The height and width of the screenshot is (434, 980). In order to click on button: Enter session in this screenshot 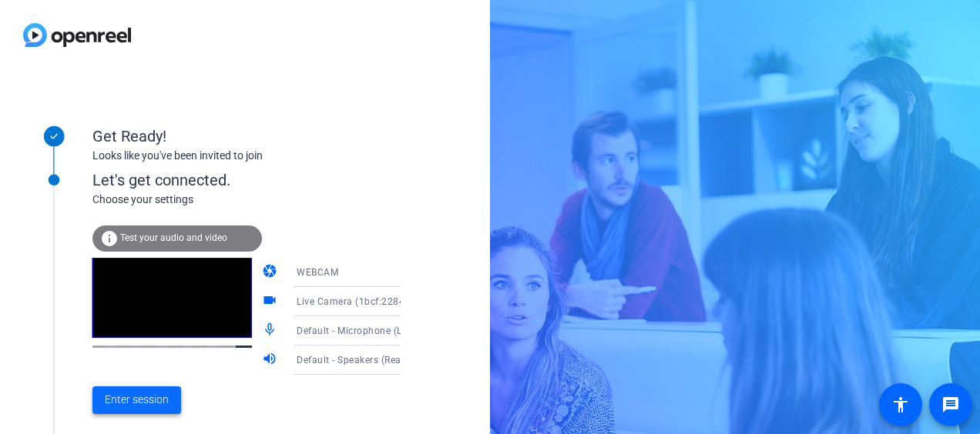, I will do `click(136, 400)`.